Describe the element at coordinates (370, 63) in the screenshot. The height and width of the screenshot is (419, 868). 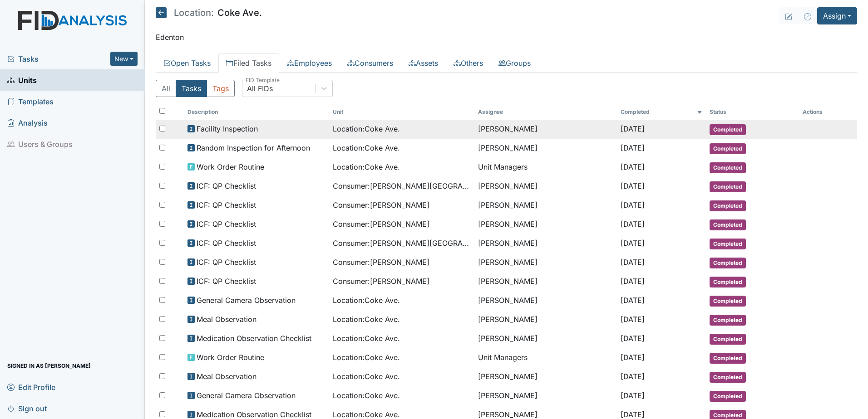
I see `a: Consumers` at that location.